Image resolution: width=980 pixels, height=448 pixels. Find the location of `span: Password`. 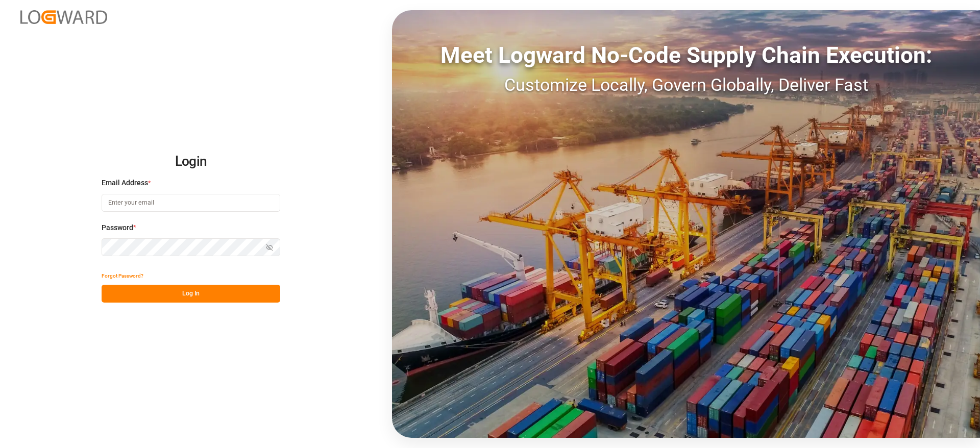

span: Password is located at coordinates (117, 228).